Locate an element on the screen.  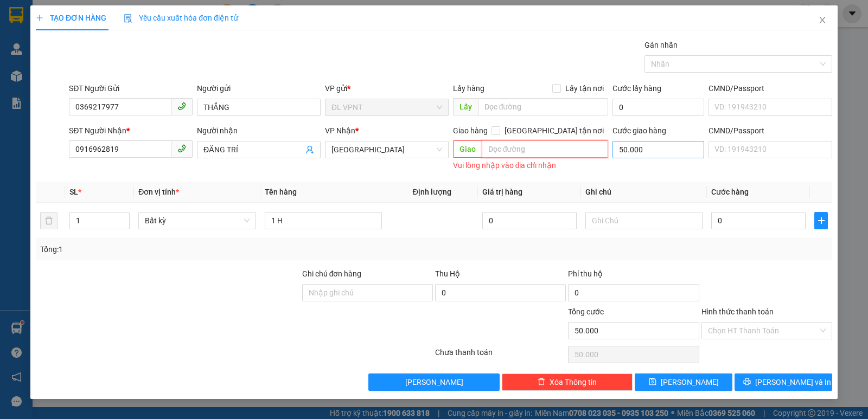
div: Tổng: 1 is located at coordinates (188, 249).